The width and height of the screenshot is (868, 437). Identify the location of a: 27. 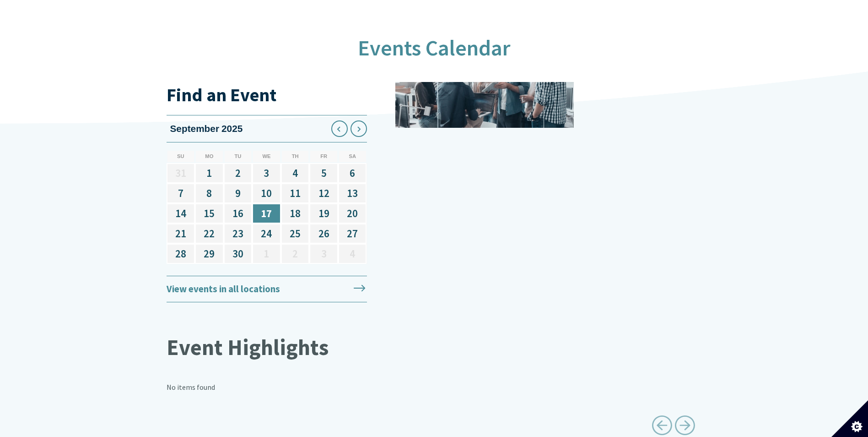
(353, 233).